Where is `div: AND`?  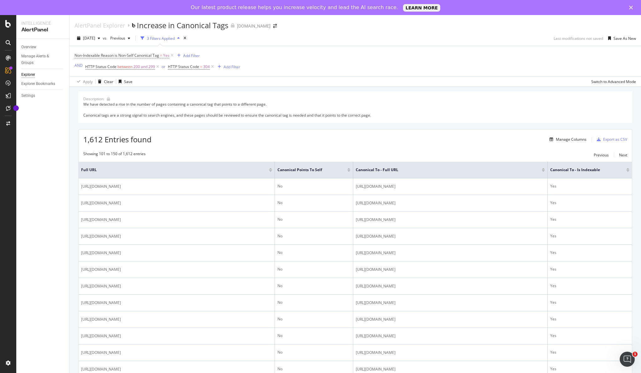
div: AND is located at coordinates (79, 65).